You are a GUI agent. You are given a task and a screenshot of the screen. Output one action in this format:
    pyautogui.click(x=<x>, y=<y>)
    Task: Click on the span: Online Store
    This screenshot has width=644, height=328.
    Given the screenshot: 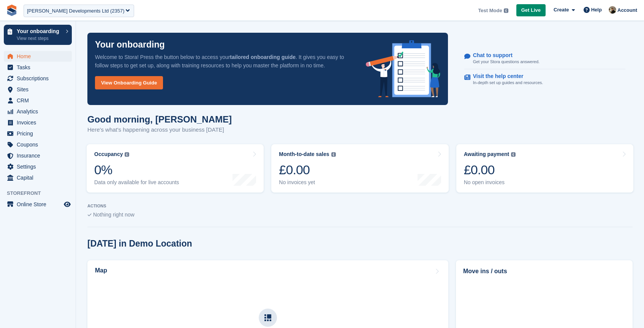 What is the action you would take?
    pyautogui.click(x=40, y=204)
    